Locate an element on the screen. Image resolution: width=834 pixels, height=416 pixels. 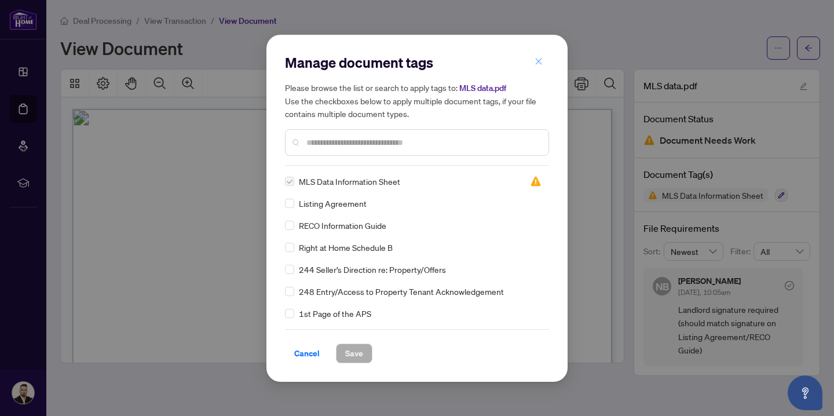
span: Right at Home Schedule B is located at coordinates (346, 247).